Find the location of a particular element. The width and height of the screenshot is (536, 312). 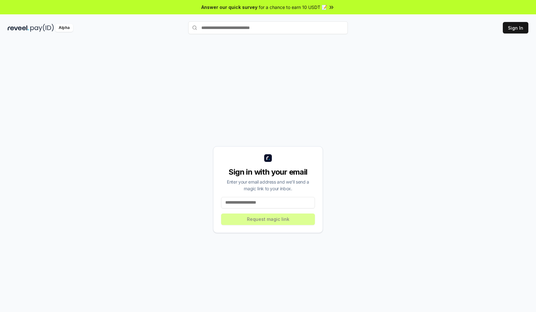

div: Enter your email address and we’ll send a magic link to your inbox. is located at coordinates (268, 185).